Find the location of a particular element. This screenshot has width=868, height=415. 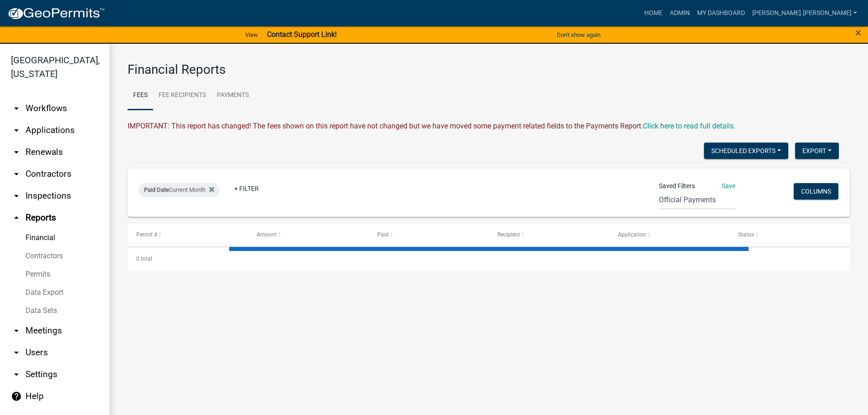

i: help is located at coordinates (17, 397).